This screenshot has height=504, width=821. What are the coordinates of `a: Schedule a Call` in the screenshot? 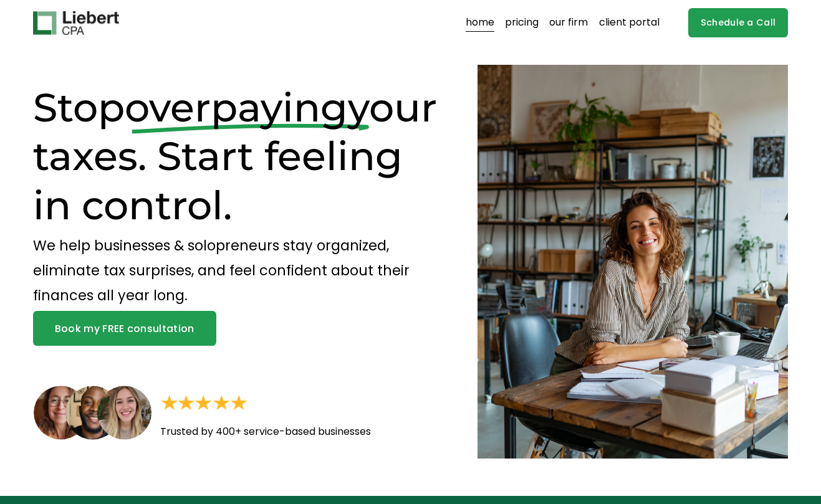 It's located at (738, 22).